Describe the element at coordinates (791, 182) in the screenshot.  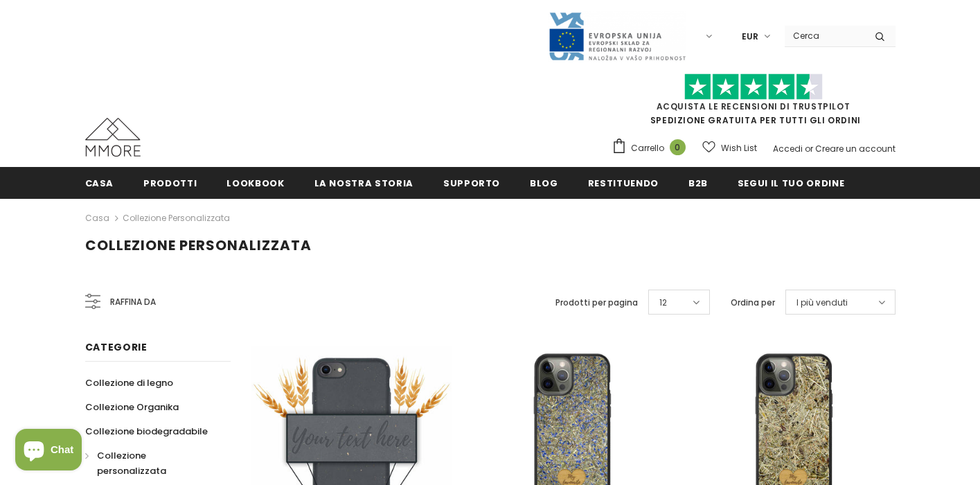
I see `a: Segui il tuo ordine` at that location.